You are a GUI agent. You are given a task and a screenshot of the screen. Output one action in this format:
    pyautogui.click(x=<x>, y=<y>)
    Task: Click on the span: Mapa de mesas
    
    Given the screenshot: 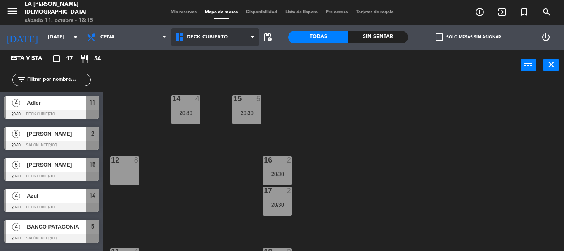 What is the action you would take?
    pyautogui.click(x=221, y=12)
    